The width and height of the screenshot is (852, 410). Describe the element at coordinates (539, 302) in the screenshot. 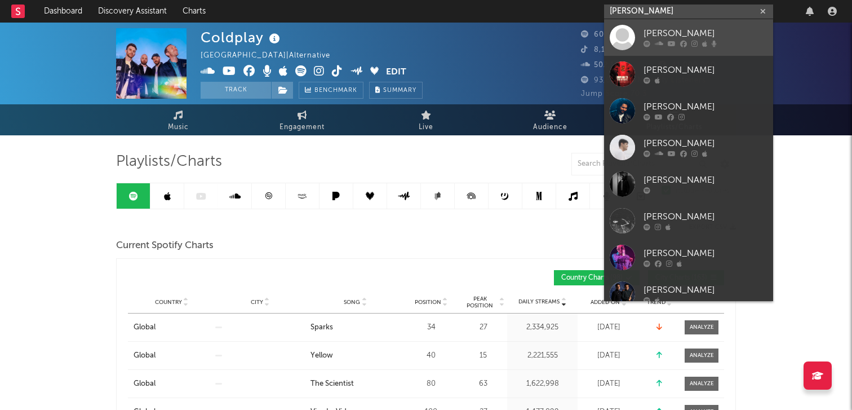

I see `span: Daily Streams` at that location.